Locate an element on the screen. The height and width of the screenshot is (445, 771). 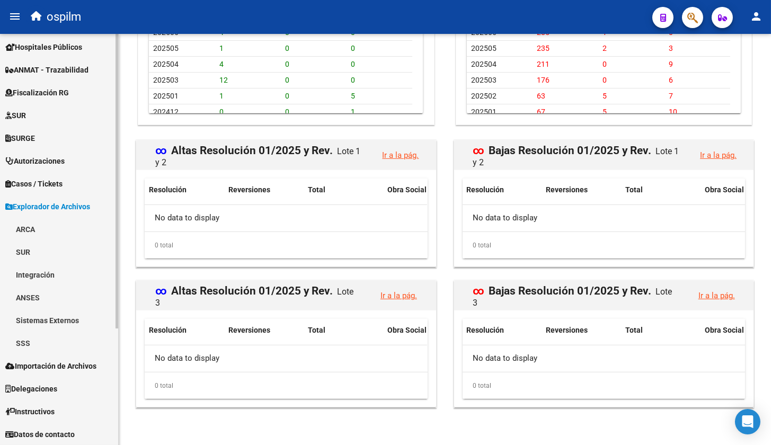
span: 2 is located at coordinates (605, 48).